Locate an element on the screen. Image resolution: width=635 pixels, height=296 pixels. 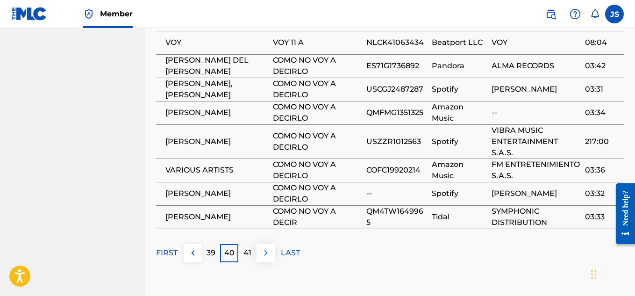
span: VARIOUS ARTISTS is located at coordinates (217, 170).